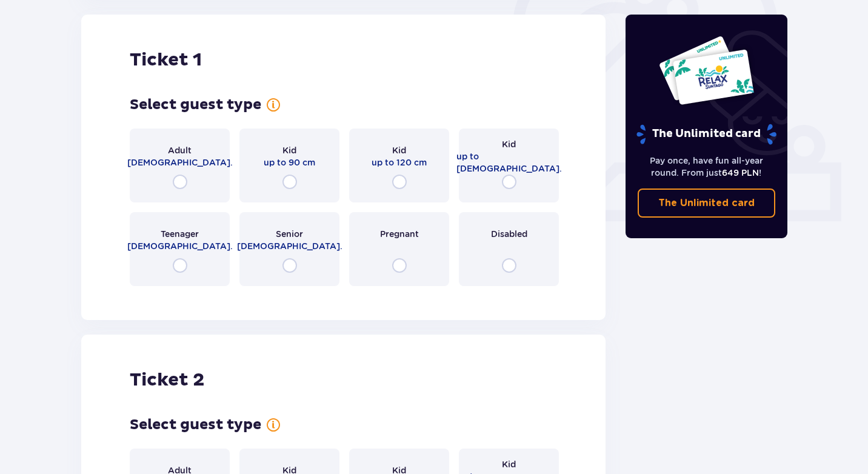 The height and width of the screenshot is (474, 868). What do you see at coordinates (166, 60) in the screenshot?
I see `h2: Ticket 1` at bounding box center [166, 60].